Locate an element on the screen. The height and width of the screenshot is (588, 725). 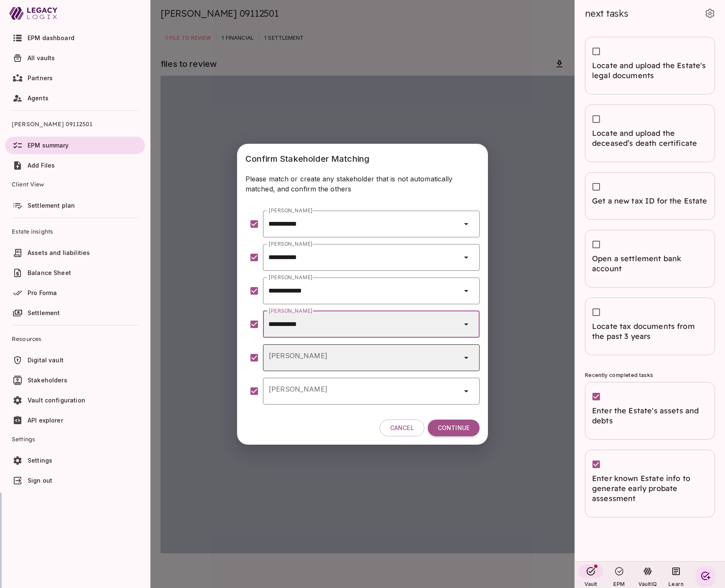
span: Sign out is located at coordinates (40, 480).